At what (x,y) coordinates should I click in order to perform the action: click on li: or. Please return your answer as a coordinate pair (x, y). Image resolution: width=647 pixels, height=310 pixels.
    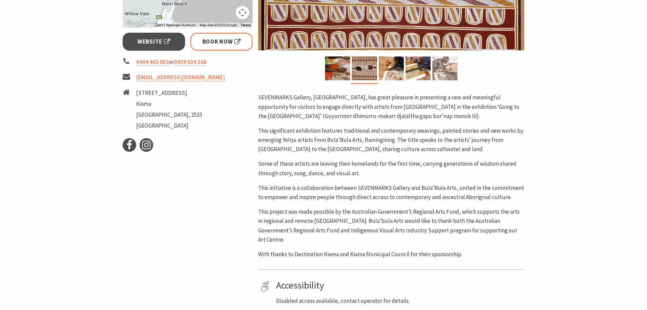
    Looking at the image, I should click on (188, 62).